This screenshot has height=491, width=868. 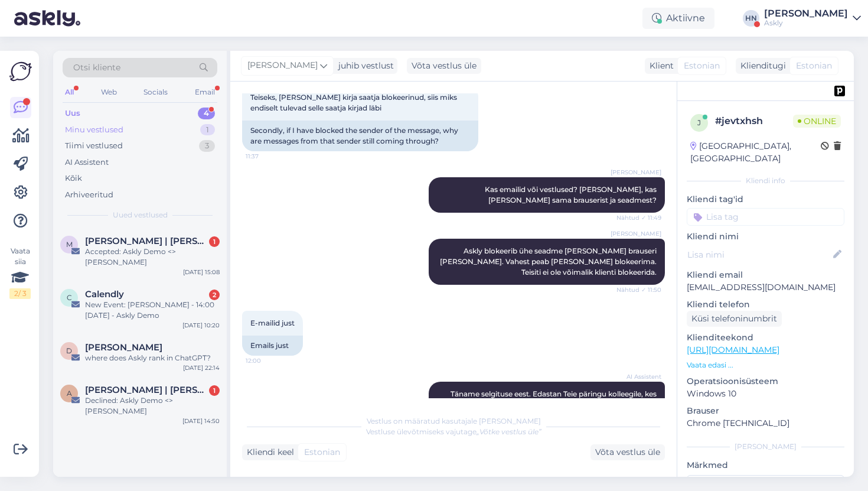 What do you see at coordinates (89, 195) in the screenshot?
I see `div: Arhiveeritud` at bounding box center [89, 195].